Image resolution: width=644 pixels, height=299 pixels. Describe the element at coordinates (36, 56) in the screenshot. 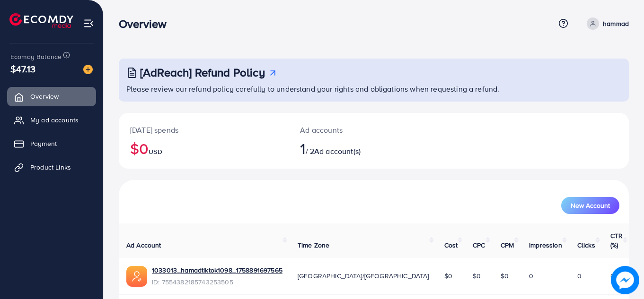

I see `span: Ecomdy Balance` at that location.